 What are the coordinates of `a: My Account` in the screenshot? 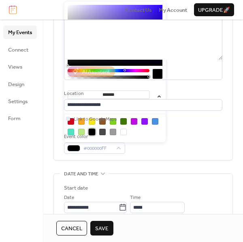 It's located at (173, 10).